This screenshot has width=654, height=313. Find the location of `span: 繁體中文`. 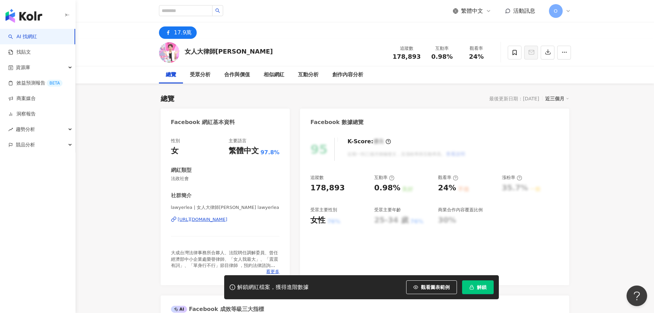

span: 繁體中文 is located at coordinates (472, 11).